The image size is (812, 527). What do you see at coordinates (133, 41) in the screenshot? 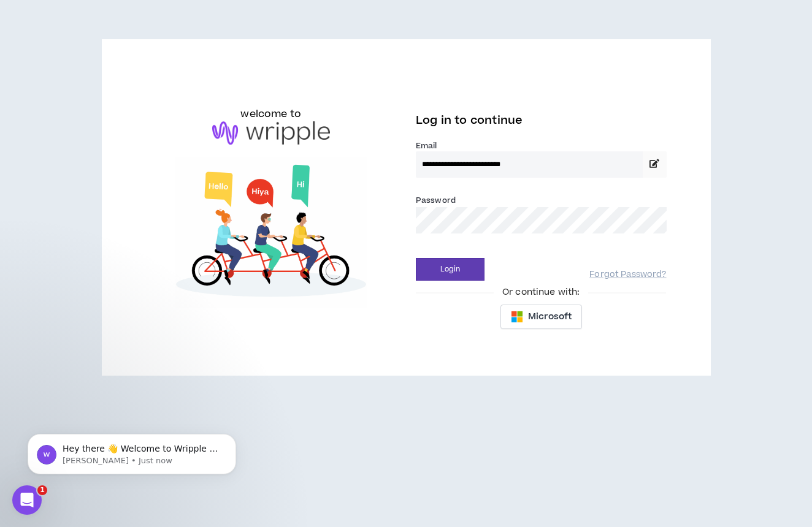
I see `p: Hey there 👋 Welcome to Wripple 🙌 Take a look around! If you have any questions, just reply to thi...` at bounding box center [133, 41].